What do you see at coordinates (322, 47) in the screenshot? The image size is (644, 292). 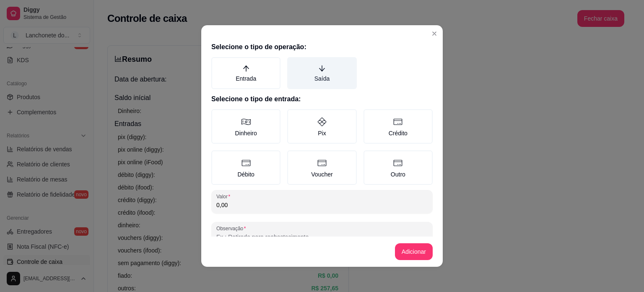 I see `h2: Selecione o tipo de operação:` at bounding box center [322, 47].